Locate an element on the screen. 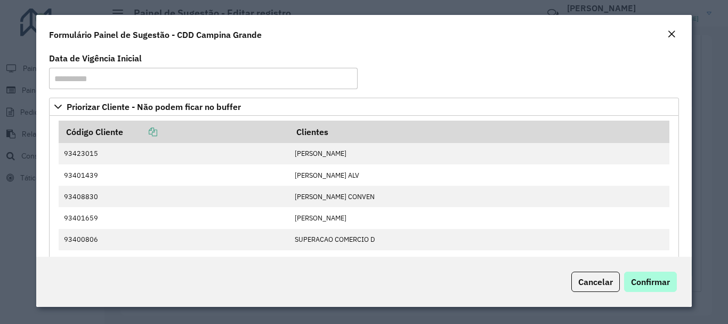 The image size is (728, 324). button: Cancelar is located at coordinates (596, 282).